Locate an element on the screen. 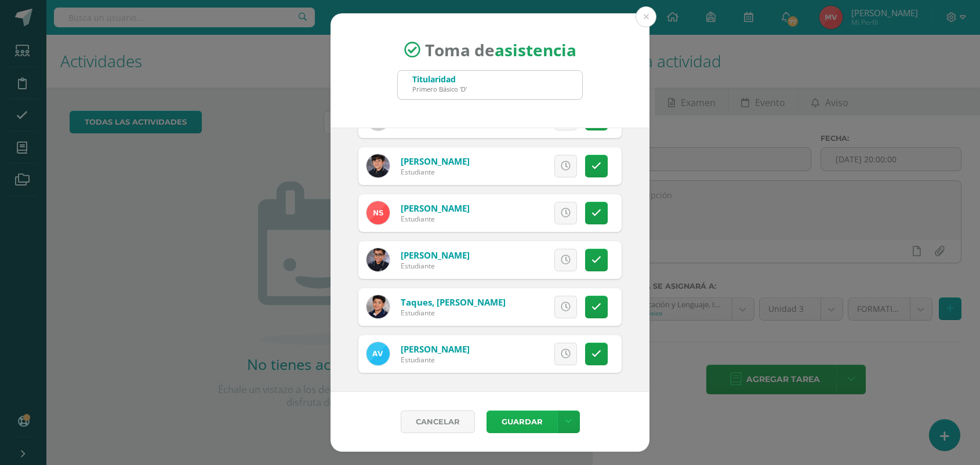 The width and height of the screenshot is (980, 465). div: Titularidad is located at coordinates (439, 79).